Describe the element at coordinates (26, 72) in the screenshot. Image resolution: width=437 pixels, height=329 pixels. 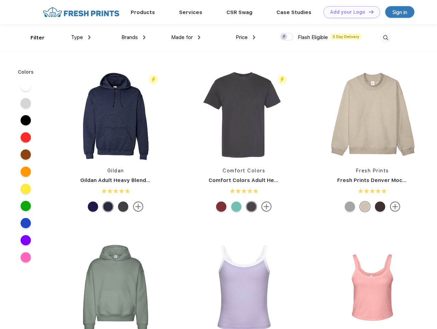
I see `div: Colors` at that location.